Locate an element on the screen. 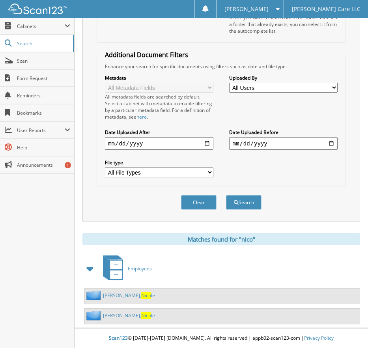 The image size is (368, 348). div: Select a cabinet and begin typing the name of the folder you want to search in. If the name match... is located at coordinates (283, 21).